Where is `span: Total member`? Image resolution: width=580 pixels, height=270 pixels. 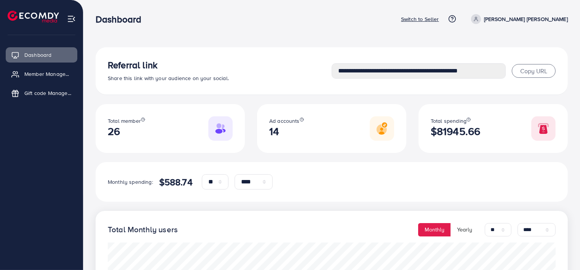
span: Total member is located at coordinates (124, 121).